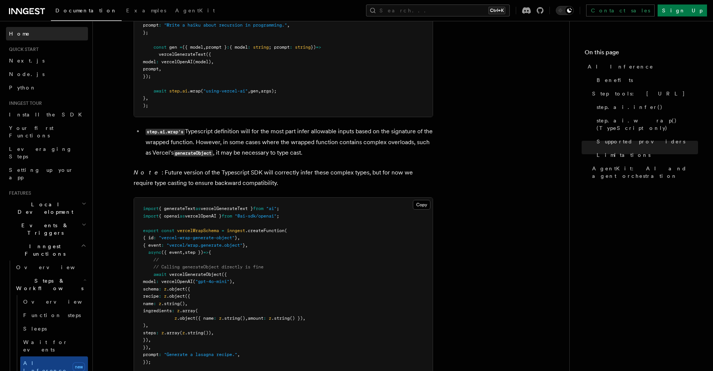 The image size is (713, 371). What do you see at coordinates (225, 91) in the screenshot?
I see `span: "using-vercel-ai"` at bounding box center [225, 91].